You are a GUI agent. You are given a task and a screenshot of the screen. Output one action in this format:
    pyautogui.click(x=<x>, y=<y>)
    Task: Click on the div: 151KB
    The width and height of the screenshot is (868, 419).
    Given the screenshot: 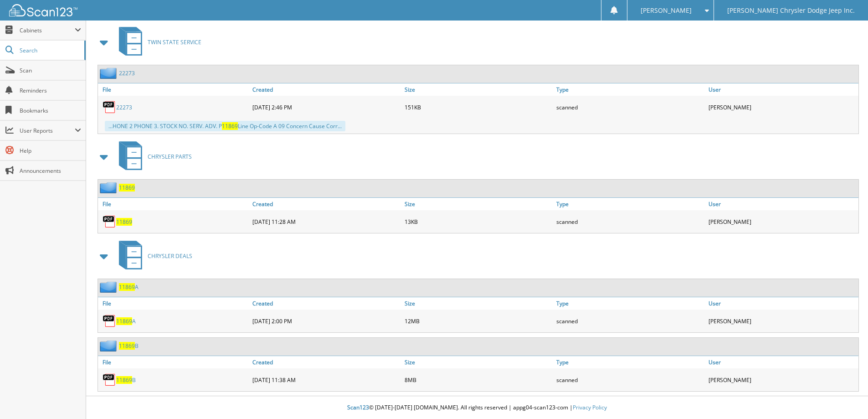 What is the action you would take?
    pyautogui.click(x=478, y=107)
    